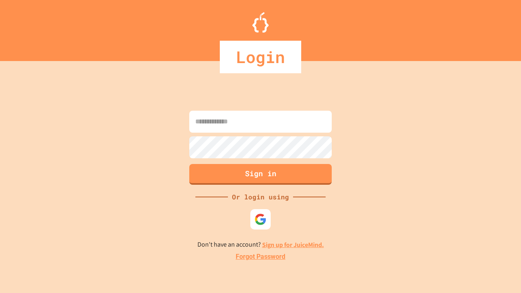  What do you see at coordinates (261, 57) in the screenshot?
I see `div: Login` at bounding box center [261, 57].